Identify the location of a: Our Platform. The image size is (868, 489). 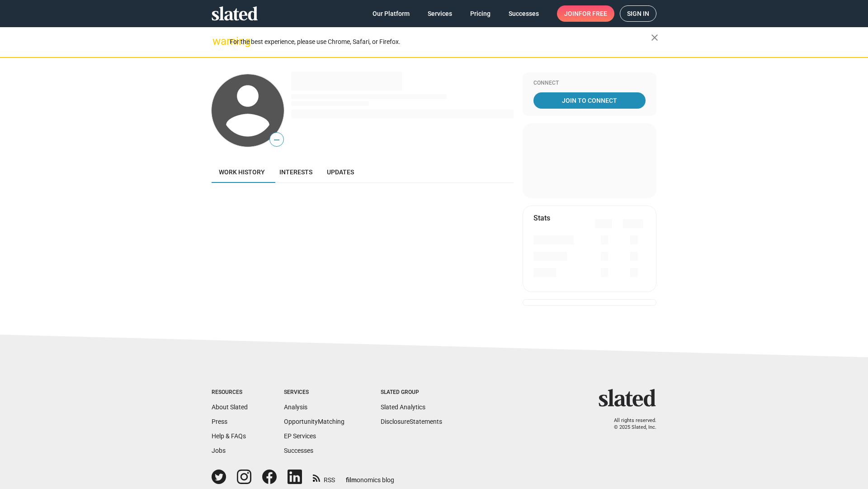
(392, 14).